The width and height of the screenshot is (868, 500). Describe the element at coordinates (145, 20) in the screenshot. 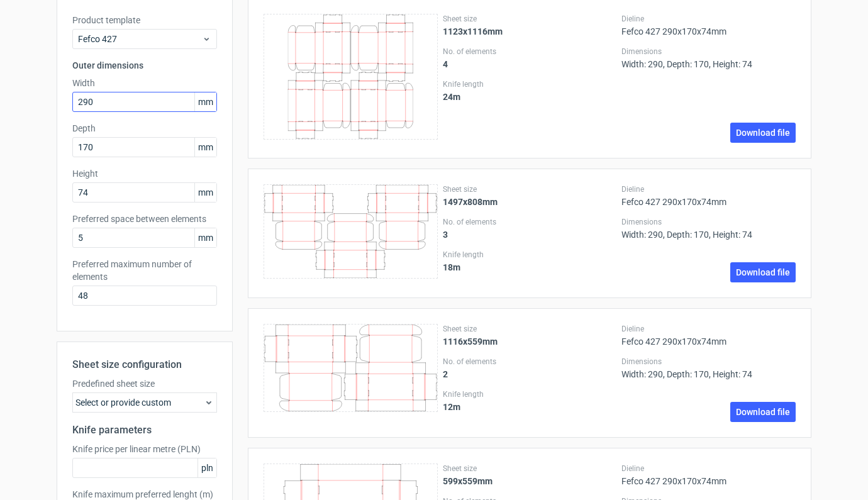

I see `label: Product template` at that location.